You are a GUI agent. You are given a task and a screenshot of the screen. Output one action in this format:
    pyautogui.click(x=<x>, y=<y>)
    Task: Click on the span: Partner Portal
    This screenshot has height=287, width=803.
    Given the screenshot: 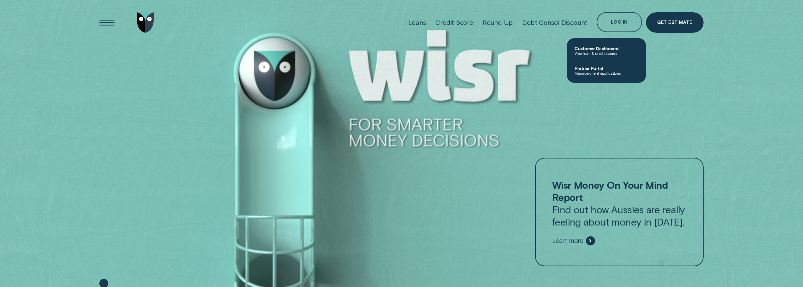 What is the action you would take?
    pyautogui.click(x=606, y=68)
    